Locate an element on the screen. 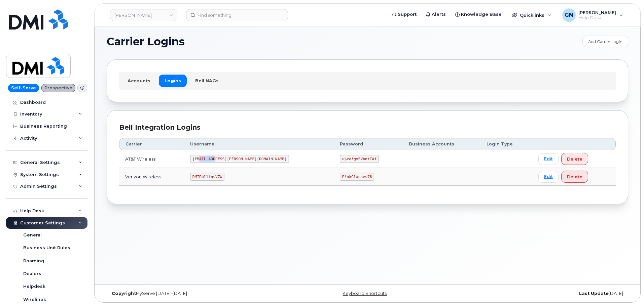  a: Logins is located at coordinates (172, 81).